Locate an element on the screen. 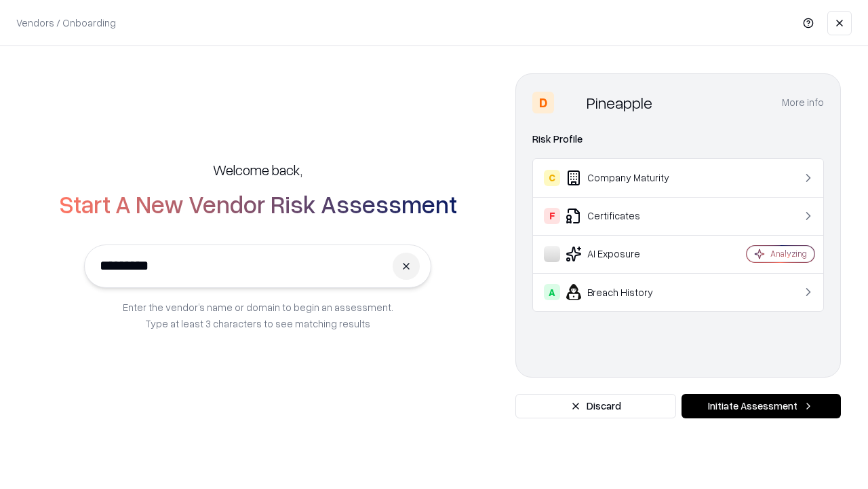 The height and width of the screenshot is (489, 868). div: A is located at coordinates (552, 292).